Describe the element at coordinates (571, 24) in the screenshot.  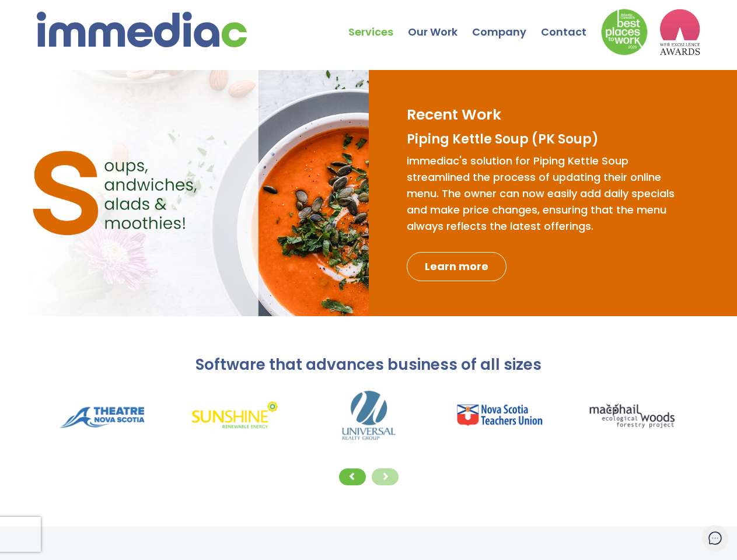
I see `a: Contact` at that location.